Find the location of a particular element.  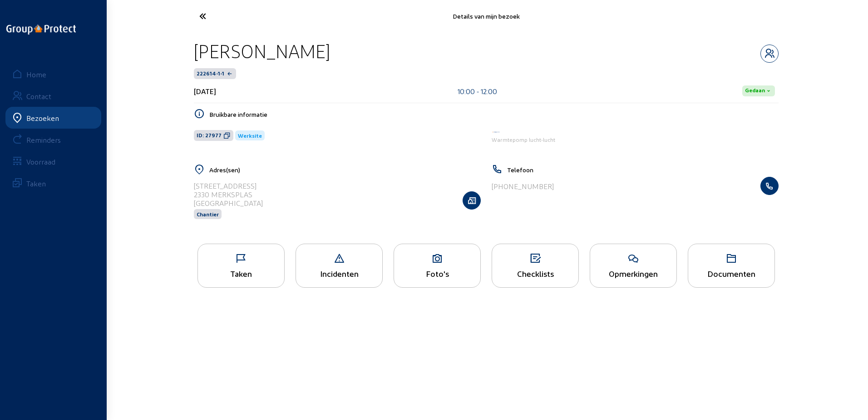

h5: Adres(sen) is located at coordinates (345, 169).